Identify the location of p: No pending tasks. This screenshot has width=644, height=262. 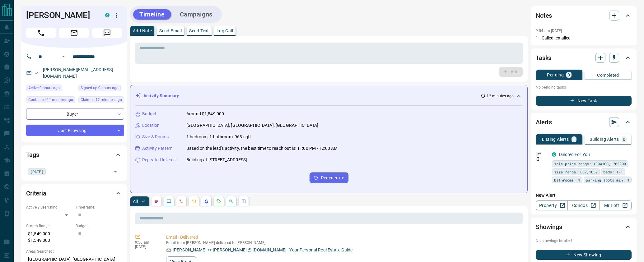
(584, 87).